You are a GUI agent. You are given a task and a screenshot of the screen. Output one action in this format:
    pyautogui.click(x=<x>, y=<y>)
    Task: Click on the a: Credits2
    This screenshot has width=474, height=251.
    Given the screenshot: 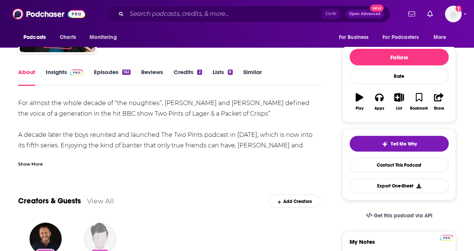 What is the action you would take?
    pyautogui.click(x=187, y=77)
    